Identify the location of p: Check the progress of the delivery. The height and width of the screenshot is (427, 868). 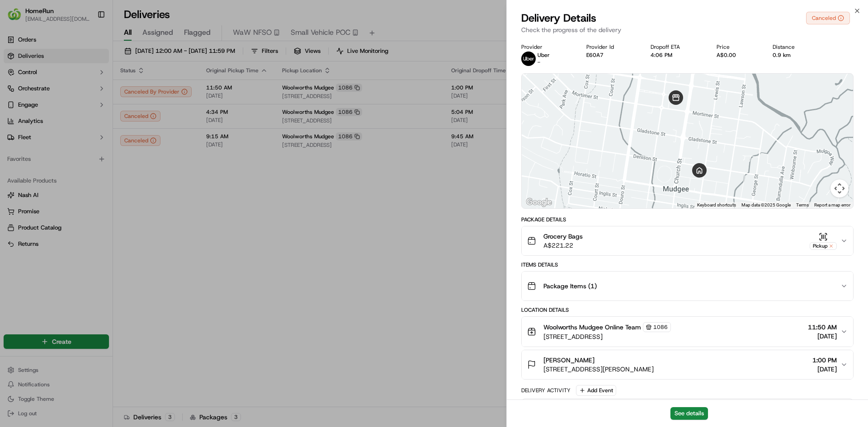
(687, 29).